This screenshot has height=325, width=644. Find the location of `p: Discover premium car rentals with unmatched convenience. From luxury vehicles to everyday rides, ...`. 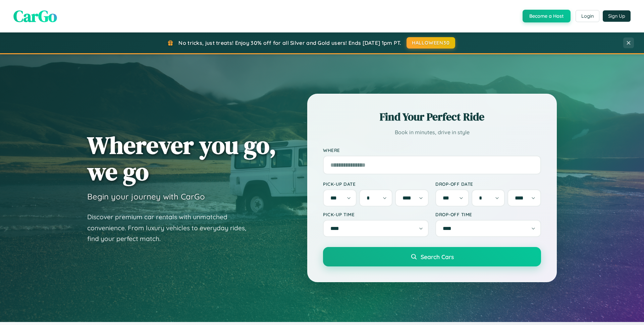

p: Discover premium car rentals with unmatched convenience. From luxury vehicles to everyday rides, ... is located at coordinates (171, 228).